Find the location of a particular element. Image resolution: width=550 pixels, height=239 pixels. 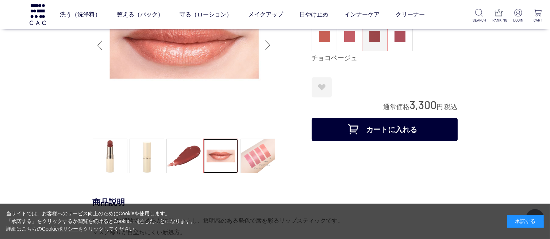

a: Cookieポリシー is located at coordinates (60, 229).